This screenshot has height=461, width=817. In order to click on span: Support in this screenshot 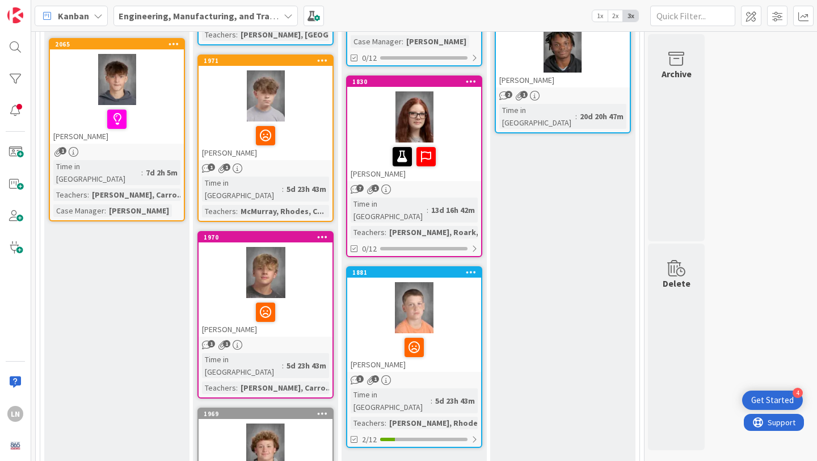, I will do `click(37, 9)`.